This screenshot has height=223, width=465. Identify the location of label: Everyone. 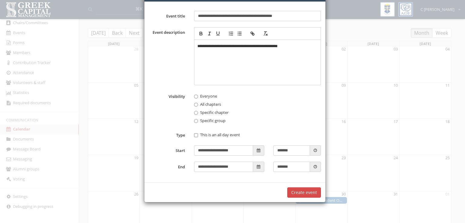
(205, 96).